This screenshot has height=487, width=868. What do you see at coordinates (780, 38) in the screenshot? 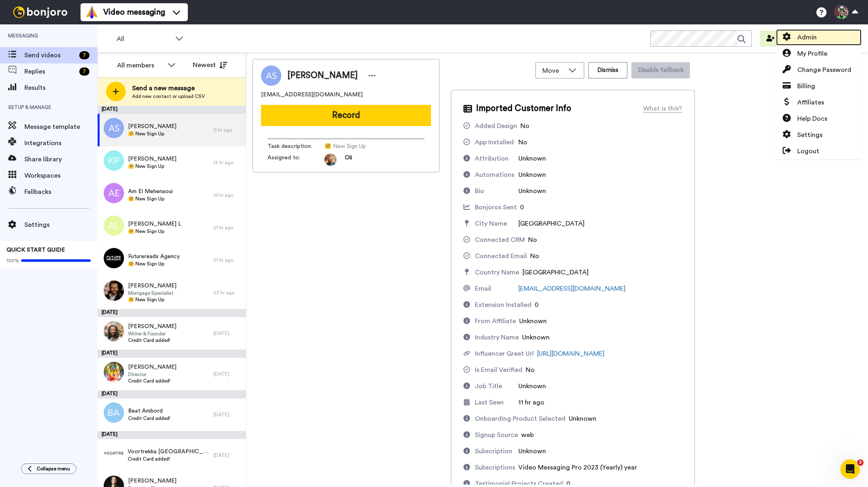
I see `button: Invite` at bounding box center [780, 38].